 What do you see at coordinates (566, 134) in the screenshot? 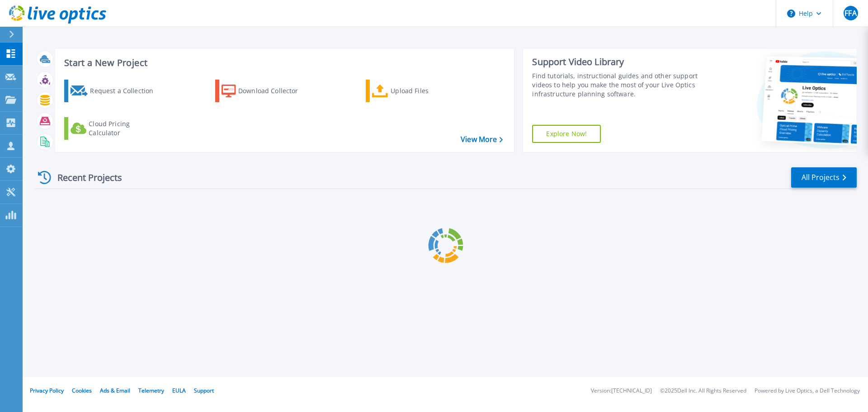
I see `a: Explore Now!` at bounding box center [566, 134].